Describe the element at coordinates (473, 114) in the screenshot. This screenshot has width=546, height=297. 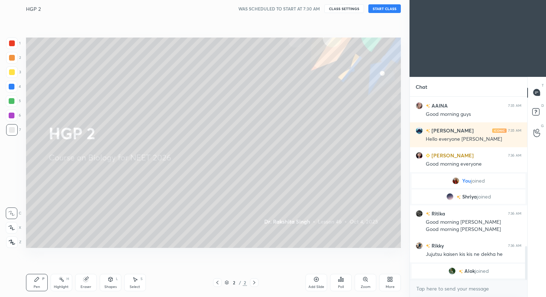
I see `div: Good morning guys` at that location.